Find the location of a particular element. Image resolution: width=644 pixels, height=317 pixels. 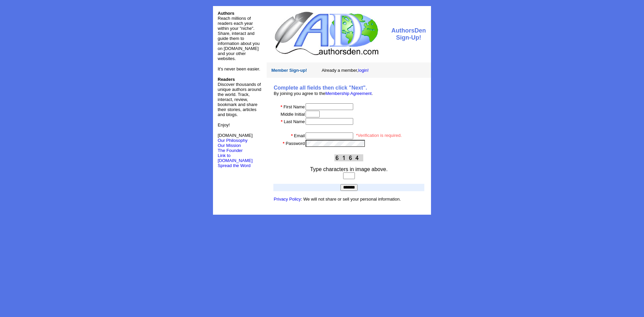

font: Already a member, is located at coordinates (345, 70).